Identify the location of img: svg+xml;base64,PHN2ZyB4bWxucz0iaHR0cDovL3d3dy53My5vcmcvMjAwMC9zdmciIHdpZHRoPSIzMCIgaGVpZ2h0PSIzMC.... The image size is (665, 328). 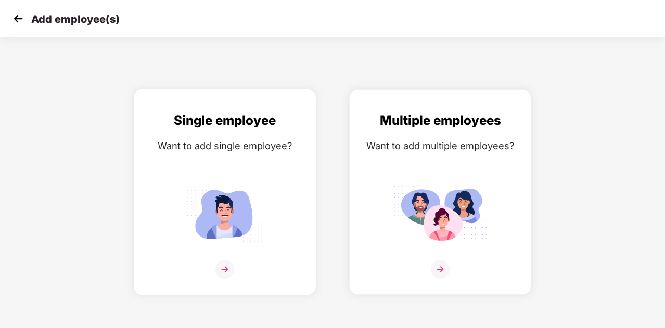
(18, 19).